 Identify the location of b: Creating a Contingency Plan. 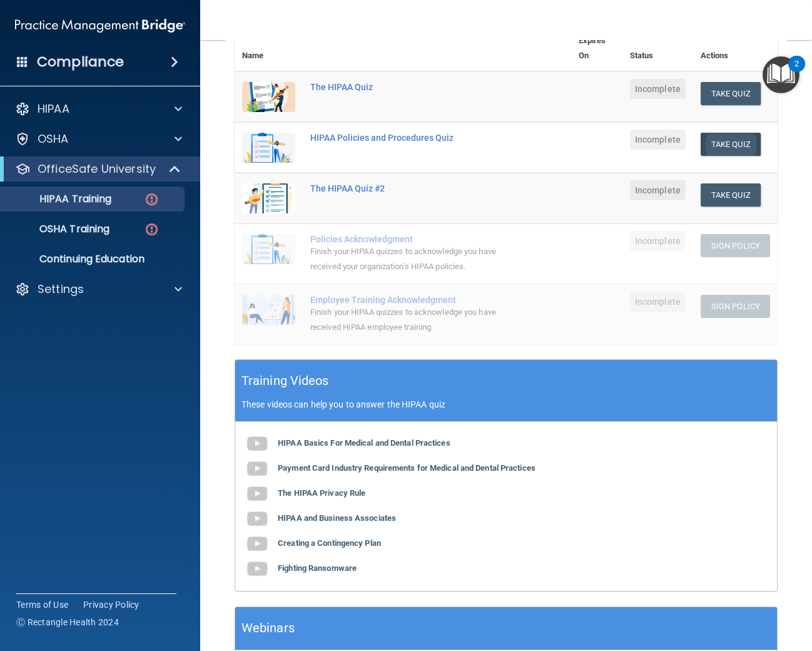
(329, 542).